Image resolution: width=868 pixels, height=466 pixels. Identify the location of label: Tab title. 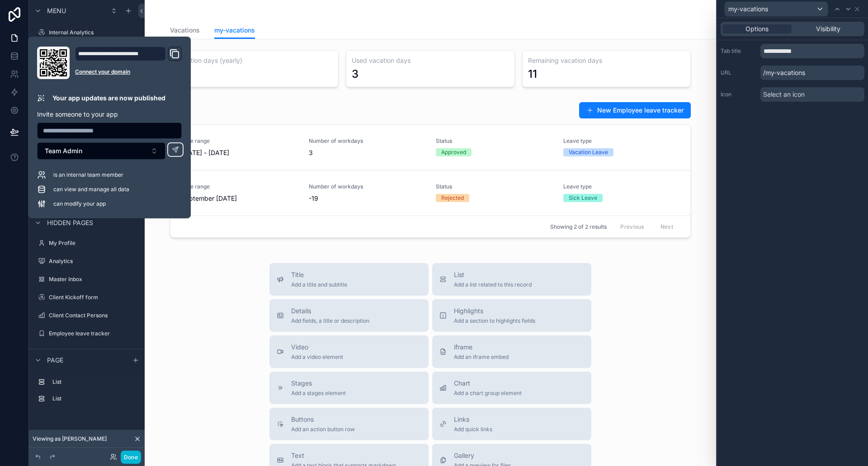
(739, 51).